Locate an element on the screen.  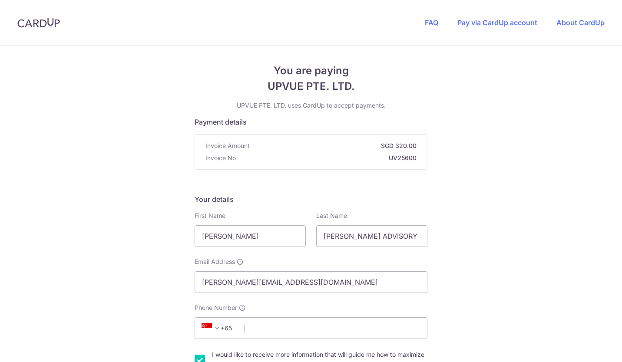
span: Email Address is located at coordinates (214, 262).